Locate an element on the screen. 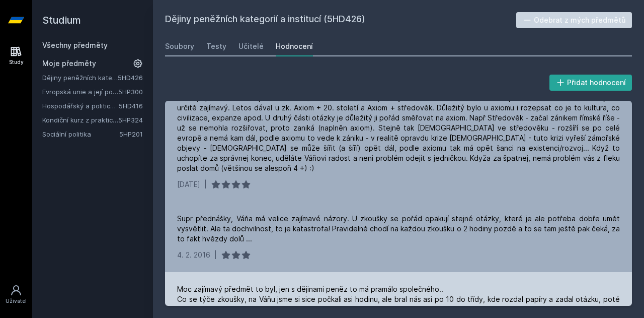 Image resolution: width=644 pixels, height=318 pixels. div: Supr přednášky, Váňa má velice zajímavé názory. U zkoušky se pořád opakují stejné otázky, které j... is located at coordinates (398, 229).